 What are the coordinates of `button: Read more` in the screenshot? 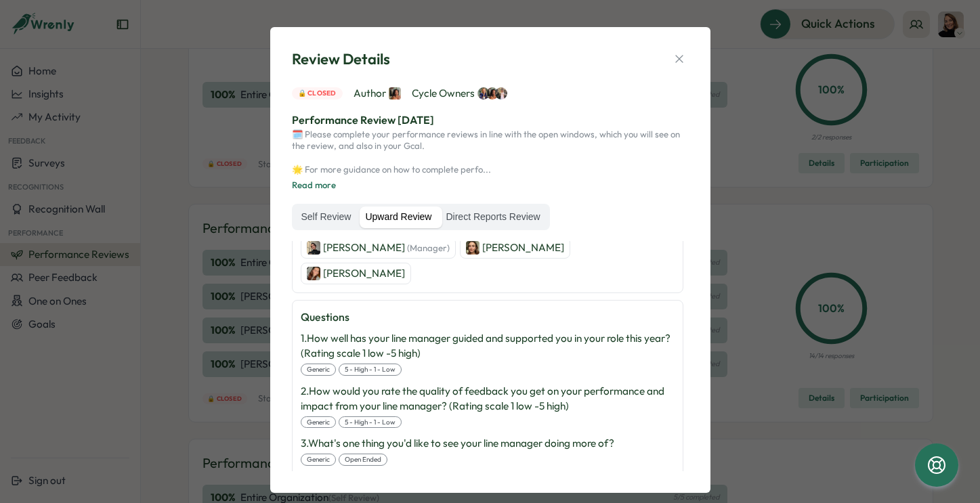 It's located at (313, 185).